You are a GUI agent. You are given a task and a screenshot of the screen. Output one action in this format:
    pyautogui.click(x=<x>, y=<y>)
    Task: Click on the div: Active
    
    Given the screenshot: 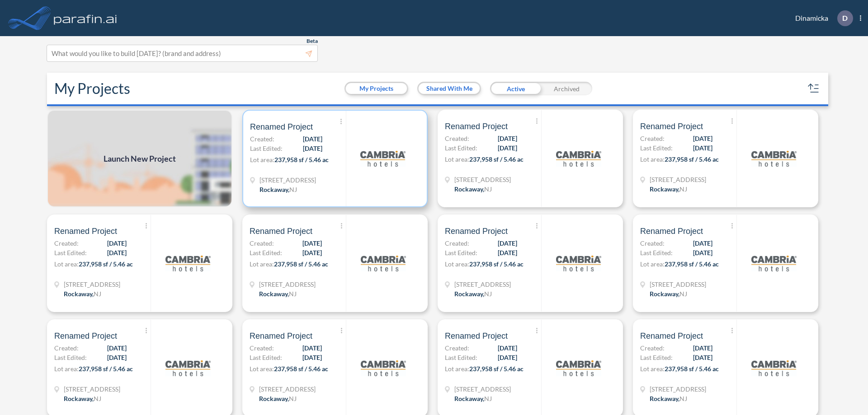 What is the action you would take?
    pyautogui.click(x=516, y=88)
    